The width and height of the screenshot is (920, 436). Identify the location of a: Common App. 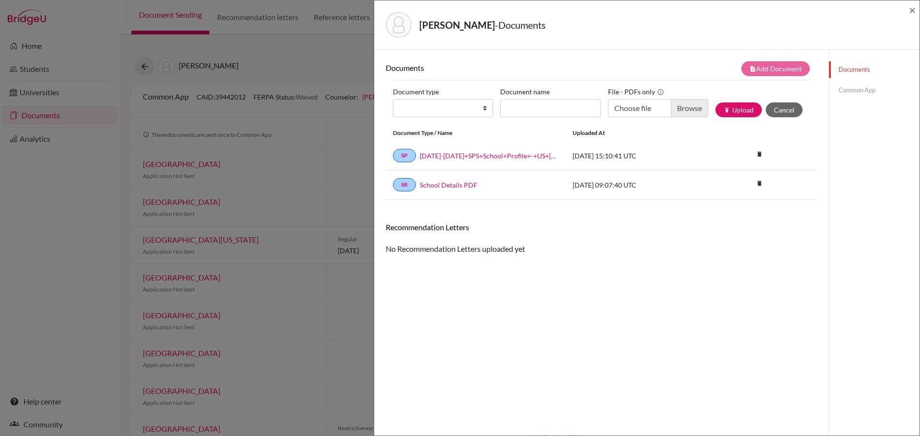
(874, 90).